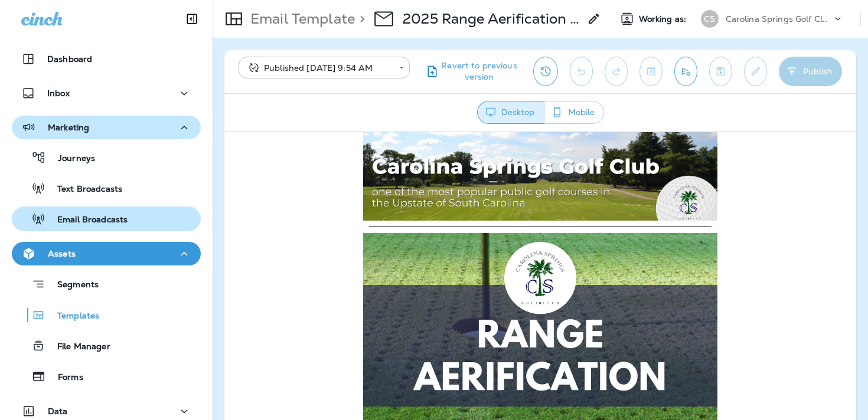  What do you see at coordinates (106, 157) in the screenshot?
I see `button: Journeys` at bounding box center [106, 157].